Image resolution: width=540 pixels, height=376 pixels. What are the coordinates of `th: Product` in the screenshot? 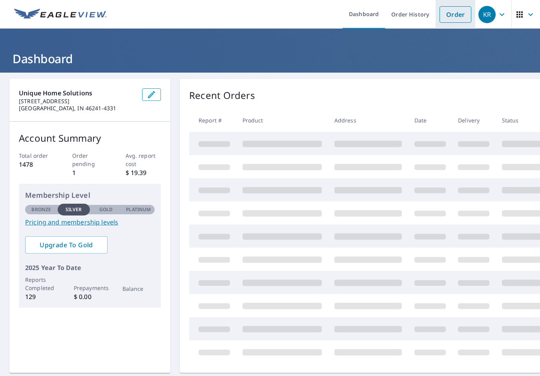 It's located at (282, 120).